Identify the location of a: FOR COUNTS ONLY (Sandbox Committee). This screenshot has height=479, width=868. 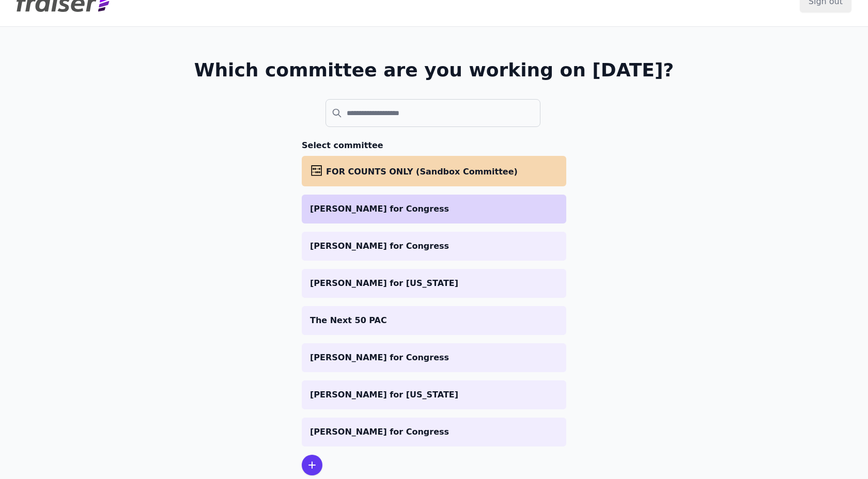
(434, 171).